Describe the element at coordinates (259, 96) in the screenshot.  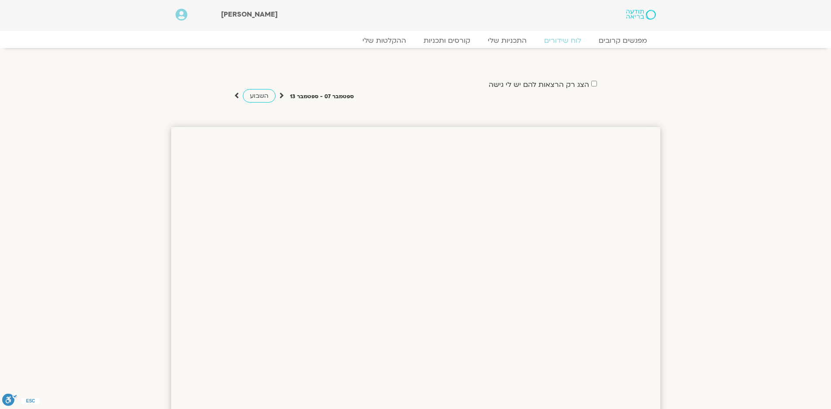
I see `span: השבוע` at that location.